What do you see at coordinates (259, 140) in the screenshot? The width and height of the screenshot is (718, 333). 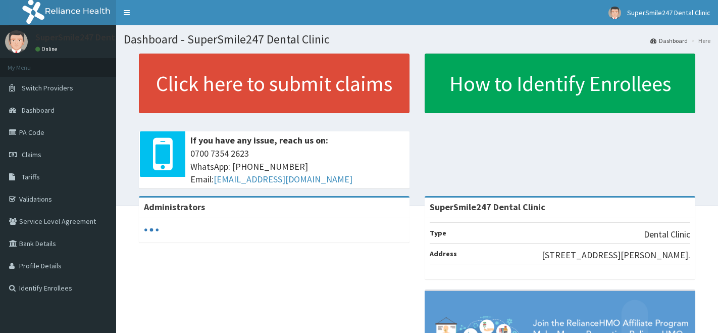 I see `b: If you have any issue, reach us on:` at bounding box center [259, 140].